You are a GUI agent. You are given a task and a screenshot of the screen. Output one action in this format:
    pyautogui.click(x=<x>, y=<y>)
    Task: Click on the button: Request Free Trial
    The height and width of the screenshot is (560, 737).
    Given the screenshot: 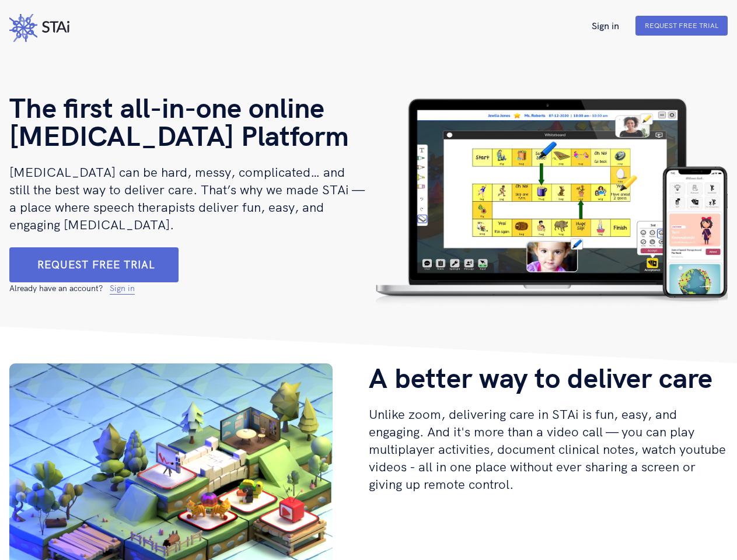 What is the action you would take?
    pyautogui.click(x=681, y=26)
    